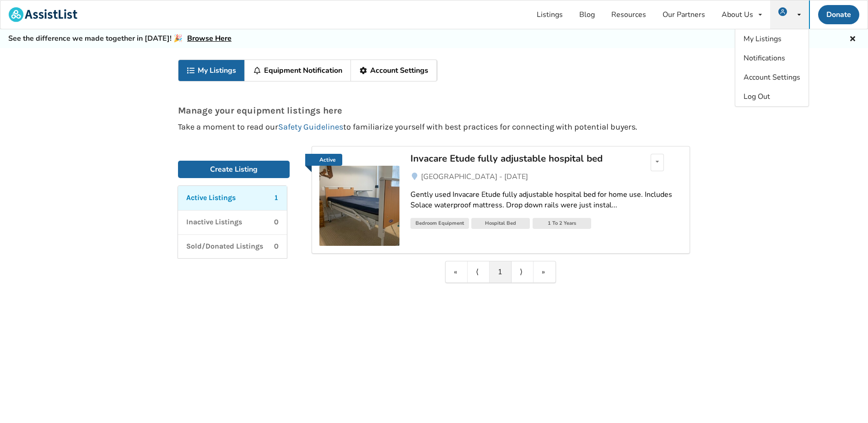 The image size is (868, 423). What do you see at coordinates (517, 159) in the screenshot?
I see `div: Invacare Etude fully adjustable hospital bed` at bounding box center [517, 159].